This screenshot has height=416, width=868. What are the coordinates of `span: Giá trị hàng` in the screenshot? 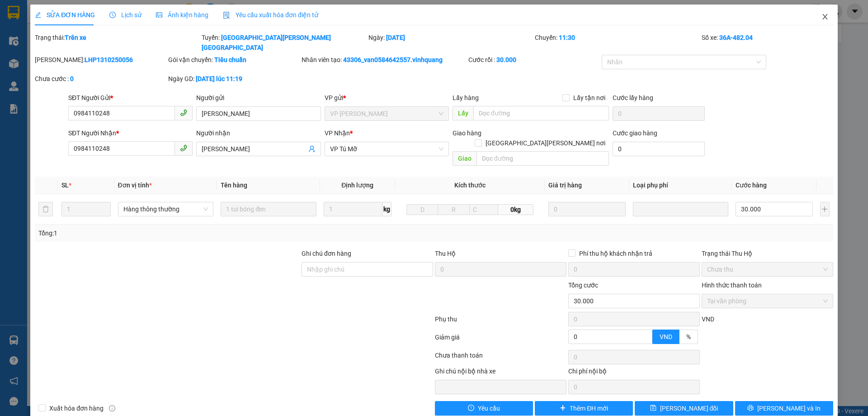 It's located at (565, 185).